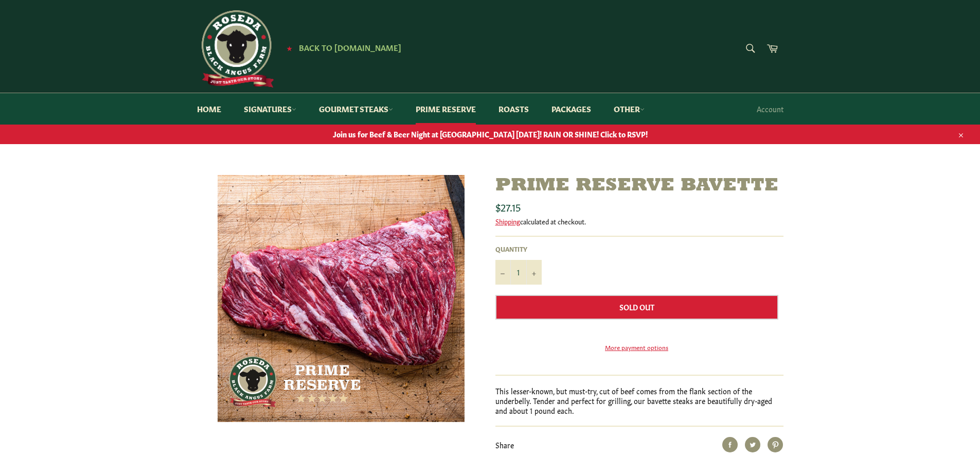 The height and width of the screenshot is (473, 980). Describe the element at coordinates (637, 308) in the screenshot. I see `button: Sold Out` at that location.